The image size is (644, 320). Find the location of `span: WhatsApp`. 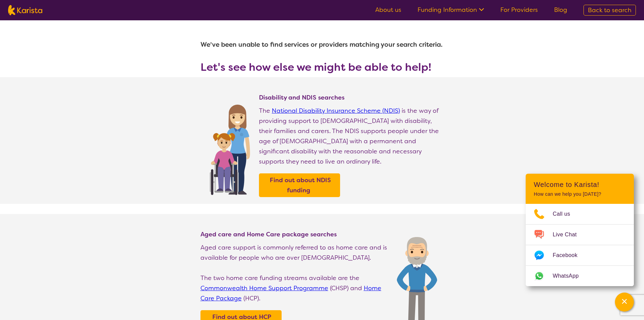

span: WhatsApp is located at coordinates (570, 276).